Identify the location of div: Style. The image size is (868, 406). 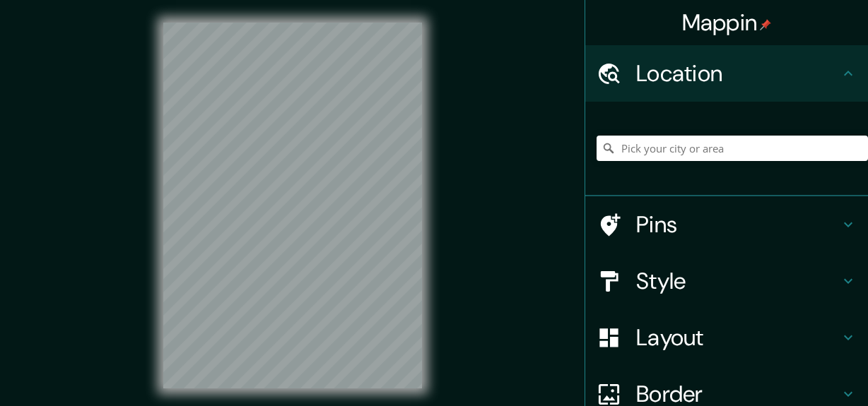
(727, 281).